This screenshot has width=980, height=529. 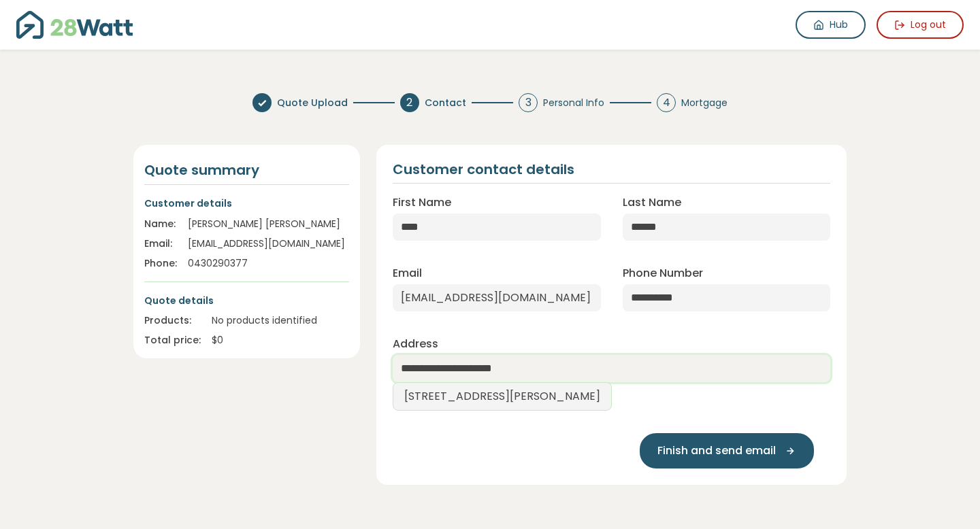 I want to click on p: Quote details, so click(x=246, y=300).